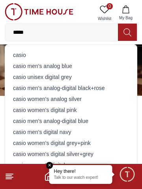  What do you see at coordinates (71, 66) in the screenshot?
I see `div: casio men's analog blue` at bounding box center [71, 66].